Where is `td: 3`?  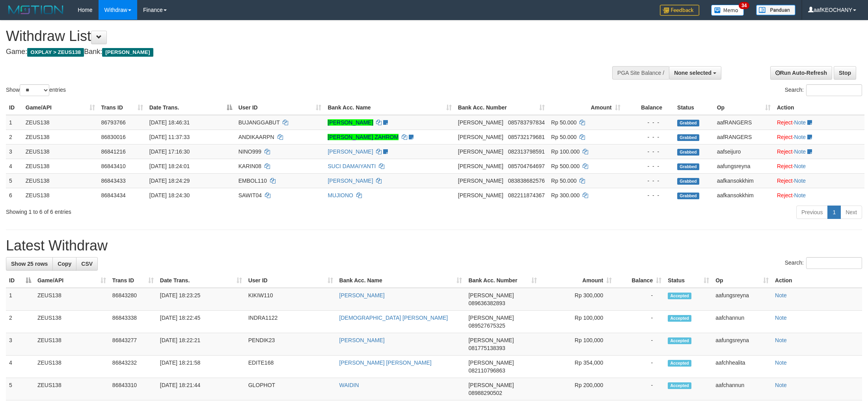 td: 3 is located at coordinates (20, 344).